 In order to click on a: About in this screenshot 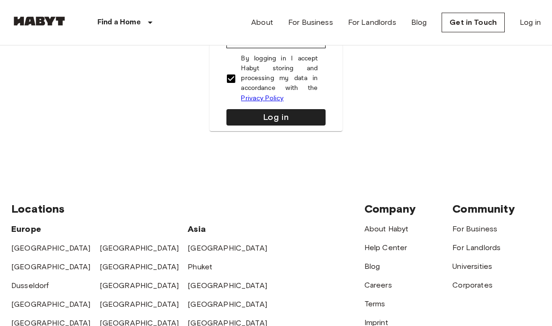, I will do `click(262, 22)`.